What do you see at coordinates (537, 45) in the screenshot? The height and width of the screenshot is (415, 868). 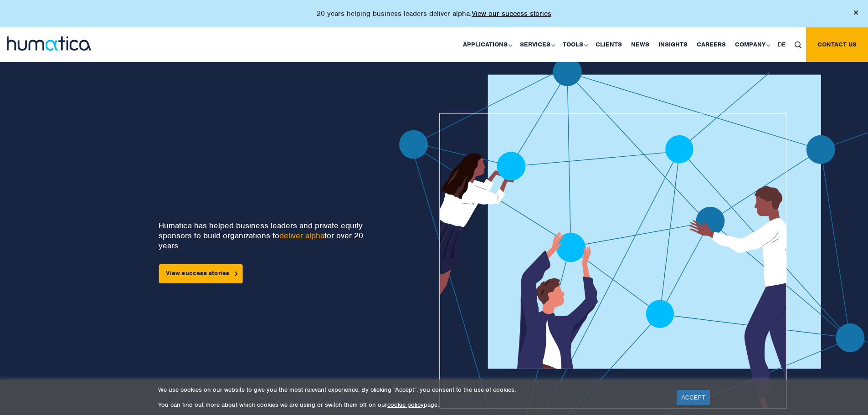 I see `a: Services` at bounding box center [537, 45].